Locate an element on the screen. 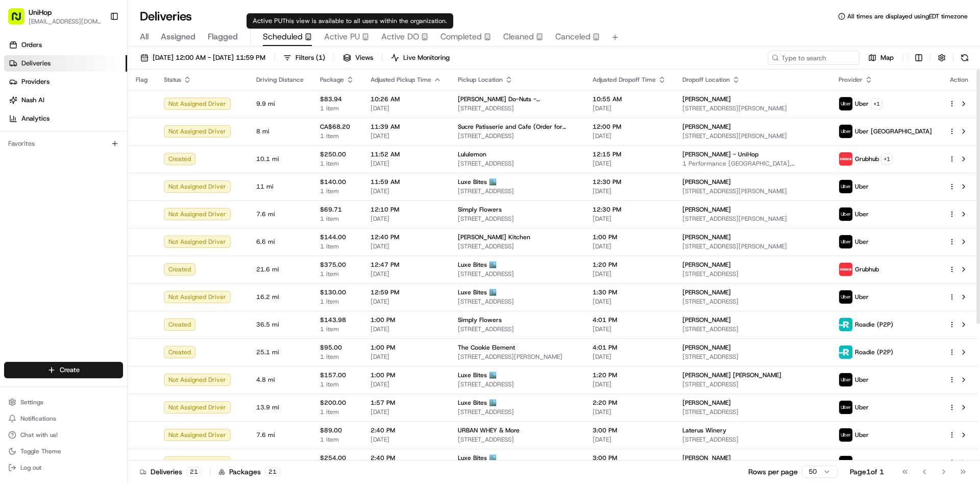 Image resolution: width=980 pixels, height=483 pixels. a: Powered byPylon is located at coordinates (98, 177).